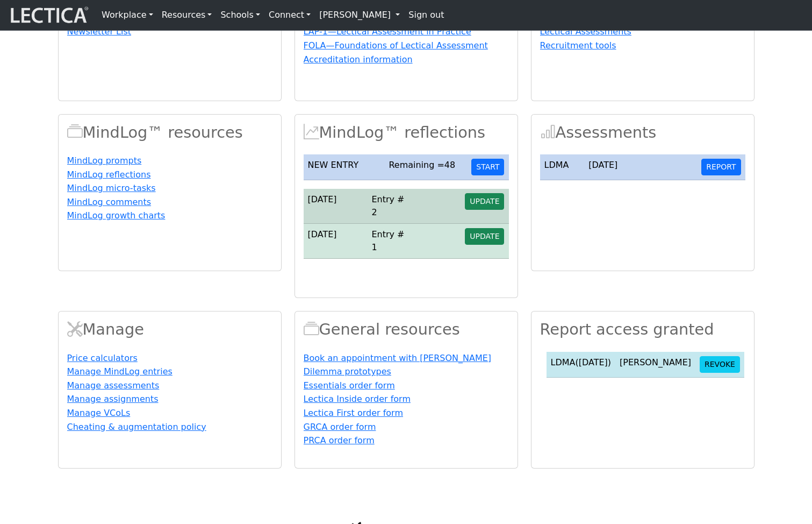  What do you see at coordinates (396, 45) in the screenshot?
I see `a: FOLA—Foundations of Lectical Assessment` at bounding box center [396, 45].